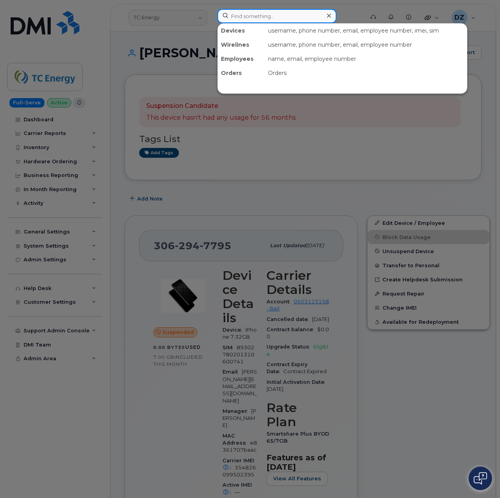 This screenshot has width=500, height=498. Describe the element at coordinates (241, 31) in the screenshot. I see `div: Devices` at that location.